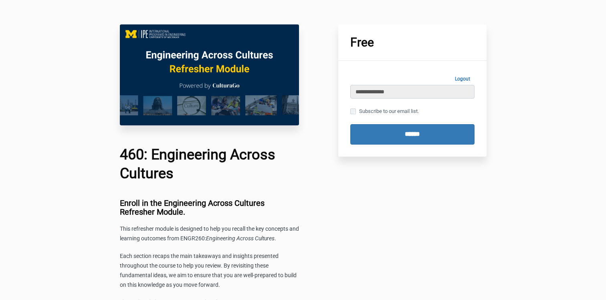 The height and width of the screenshot is (300, 606). Describe the element at coordinates (210, 164) in the screenshot. I see `h1: 460: Engineering Across Cultures` at that location.